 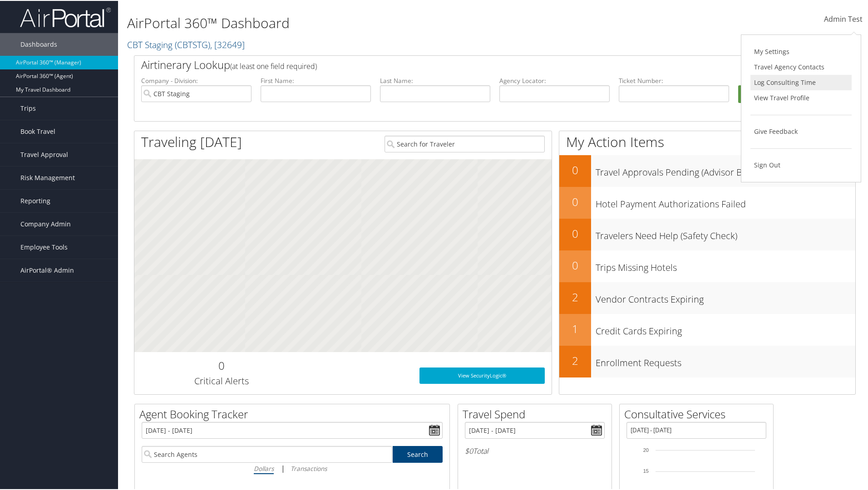 I want to click on span: Trips, so click(x=29, y=107).